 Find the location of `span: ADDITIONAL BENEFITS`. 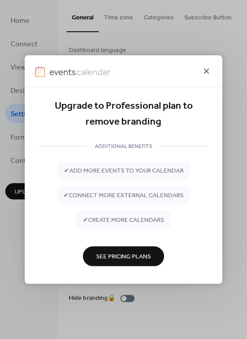

span: ADDITIONAL BENEFITS is located at coordinates (123, 146).